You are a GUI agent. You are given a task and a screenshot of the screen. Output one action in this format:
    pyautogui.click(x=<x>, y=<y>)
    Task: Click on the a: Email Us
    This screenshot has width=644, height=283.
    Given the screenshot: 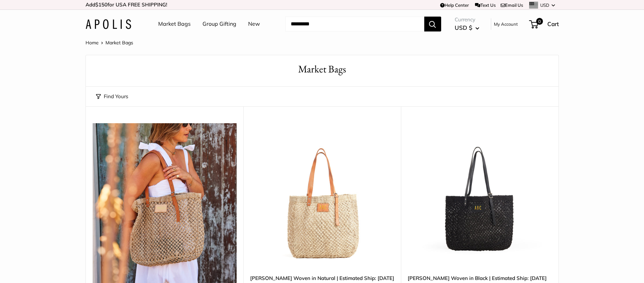 What is the action you would take?
    pyautogui.click(x=512, y=5)
    